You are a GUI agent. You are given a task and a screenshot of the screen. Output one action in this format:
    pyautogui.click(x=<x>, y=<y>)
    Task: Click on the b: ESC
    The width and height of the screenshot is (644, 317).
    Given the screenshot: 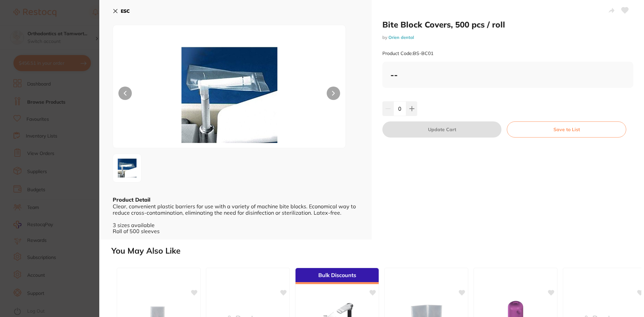 What is the action you would take?
    pyautogui.click(x=125, y=11)
    